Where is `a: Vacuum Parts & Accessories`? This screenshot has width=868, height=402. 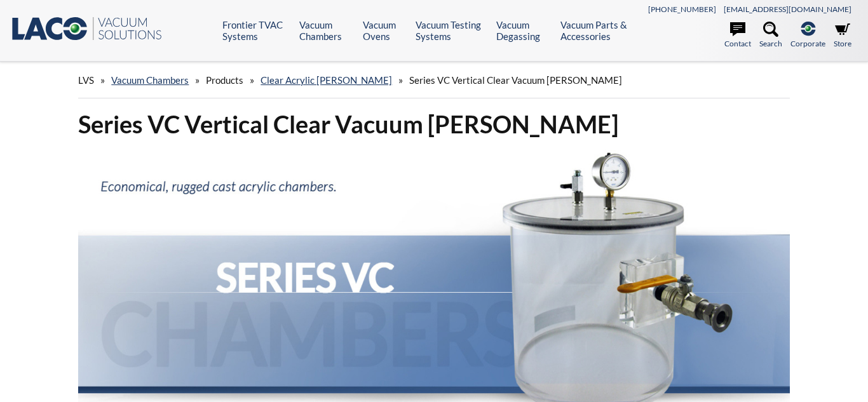 a: Vacuum Parts & Accessories is located at coordinates (602, 30).